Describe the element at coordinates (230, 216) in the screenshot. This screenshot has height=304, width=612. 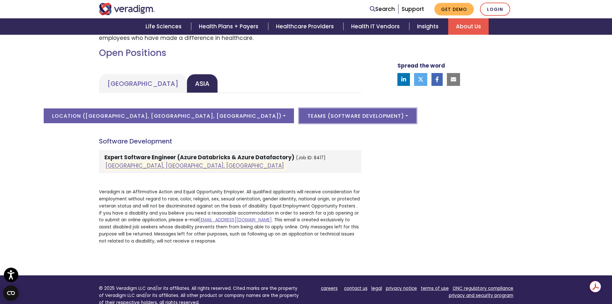
I see `p: Veradigm is an Affirmative Action and Equal Opportunity Employer. All qualified applicants will r...` at that location.